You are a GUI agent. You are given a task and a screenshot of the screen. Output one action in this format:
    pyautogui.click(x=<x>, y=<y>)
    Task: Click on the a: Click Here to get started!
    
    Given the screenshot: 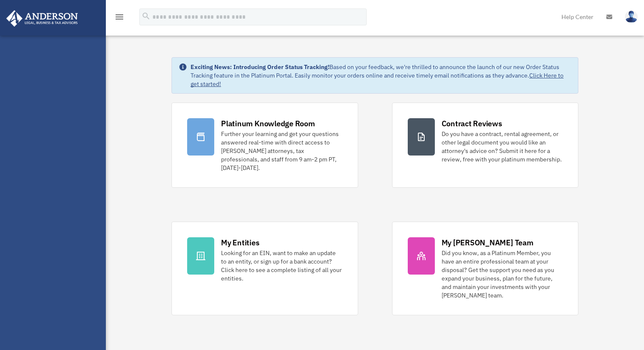 What is the action you would take?
    pyautogui.click(x=377, y=79)
    